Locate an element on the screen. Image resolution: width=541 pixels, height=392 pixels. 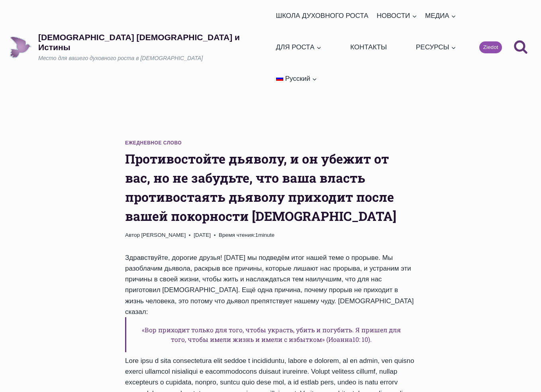
a: КОНТАКТЫ is located at coordinates (369, 47).